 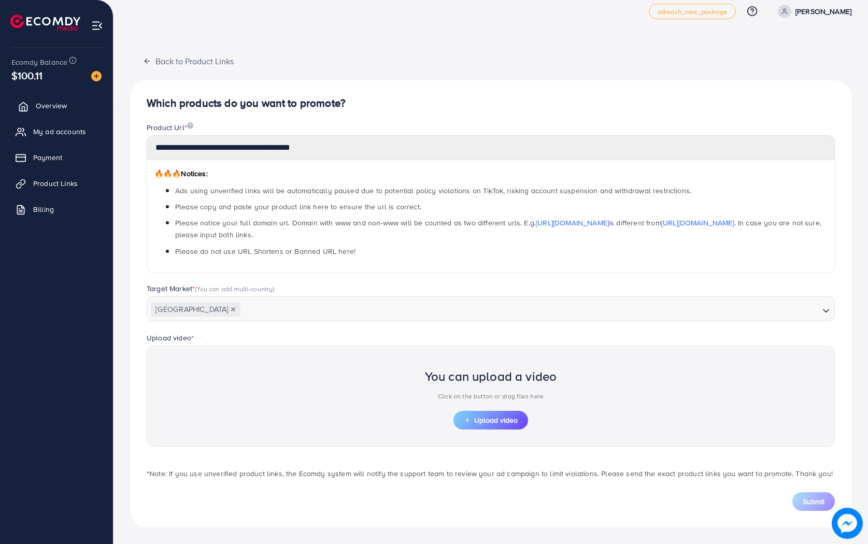 What do you see at coordinates (56, 132) in the screenshot?
I see `a: My ad accounts` at bounding box center [56, 132].